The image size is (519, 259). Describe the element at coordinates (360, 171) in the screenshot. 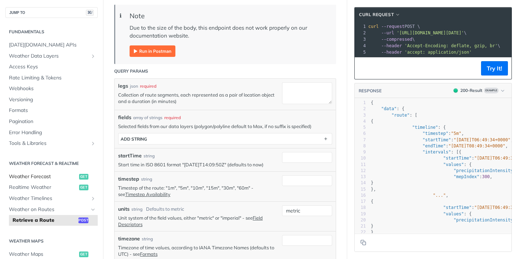

I see `div: 12` at that location.